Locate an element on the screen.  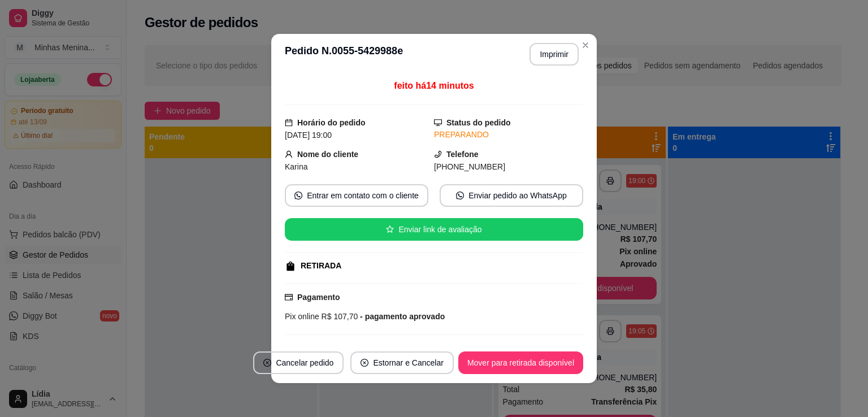
div: PREPARANDO is located at coordinates (508, 135).